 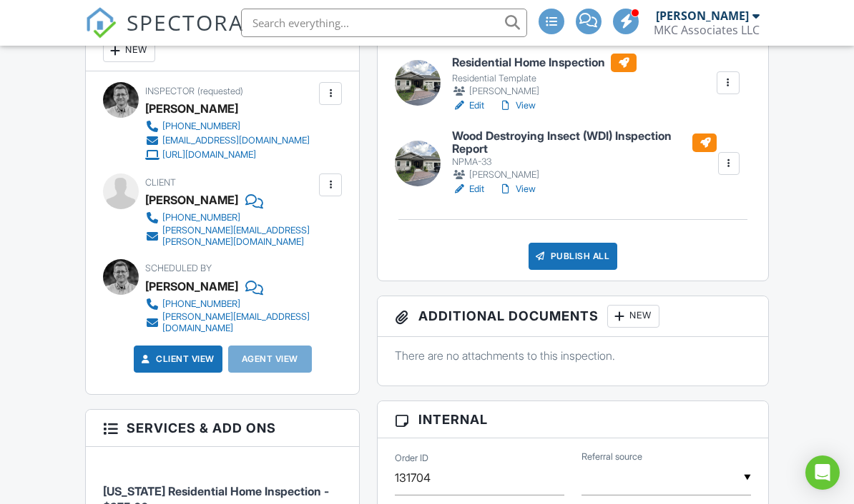 I want to click on div: Open Intercom Messenger, so click(x=823, y=473).